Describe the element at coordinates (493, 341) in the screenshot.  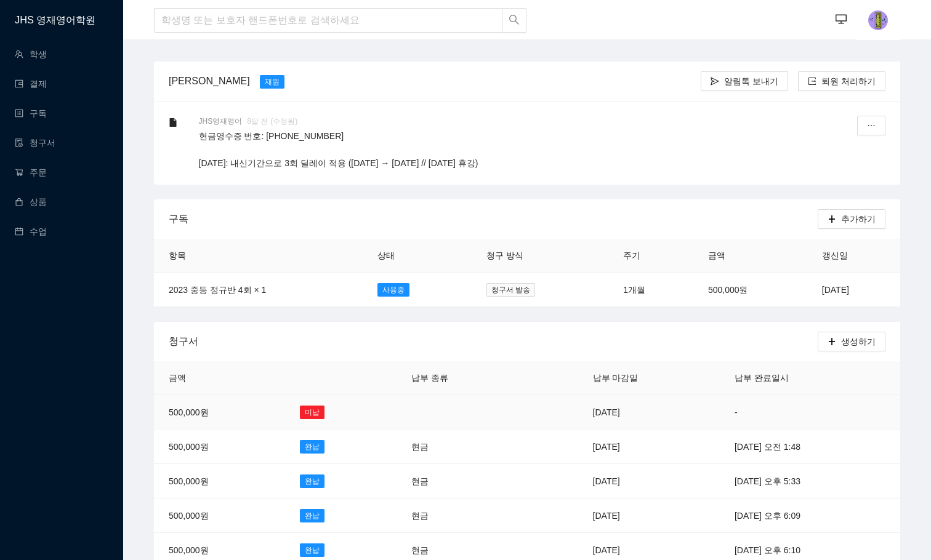
I see `div: 청구서` at that location.